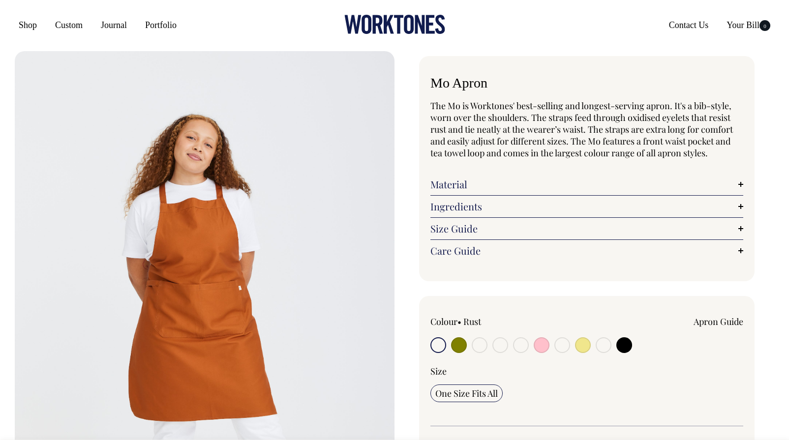 This screenshot has height=440, width=789. Describe the element at coordinates (69, 25) in the screenshot. I see `a: Custom` at that location.